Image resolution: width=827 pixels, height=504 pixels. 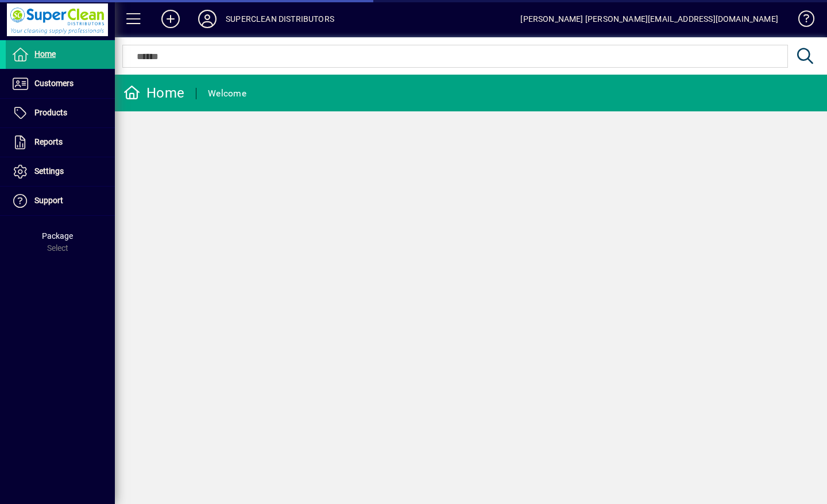 What do you see at coordinates (280, 19) in the screenshot?
I see `div: SUPERCLEAN DISTRIBUTORS` at bounding box center [280, 19].